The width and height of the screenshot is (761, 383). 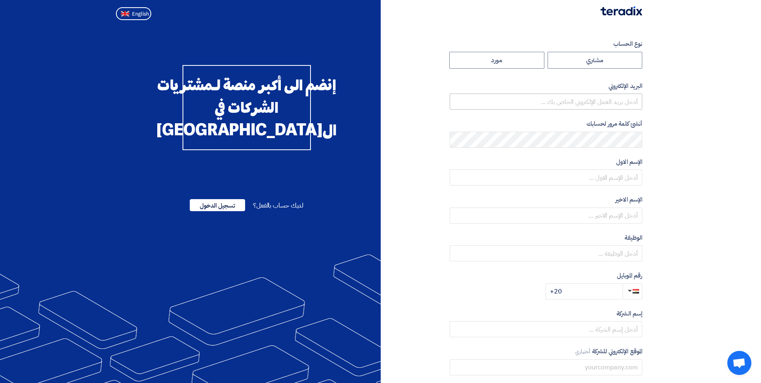 I want to click on img: Teradix logo, so click(x=622, y=11).